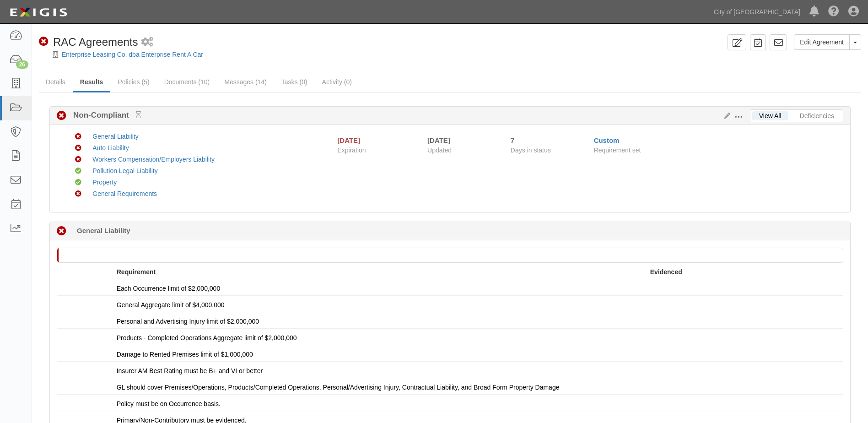 This screenshot has height=423, width=868. Describe the element at coordinates (725, 116) in the screenshot. I see `a: Edit Results` at that location.